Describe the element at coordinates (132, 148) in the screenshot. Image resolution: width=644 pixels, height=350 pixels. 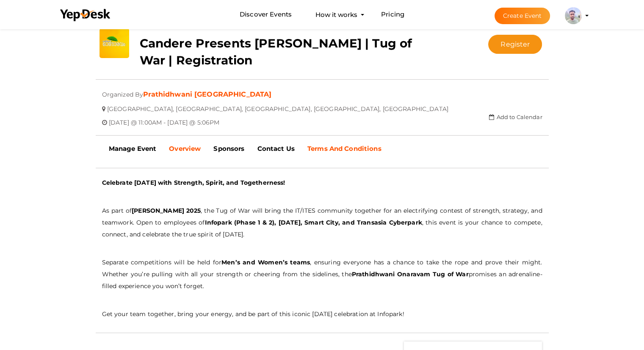
I see `a: Manage Event` at that location.